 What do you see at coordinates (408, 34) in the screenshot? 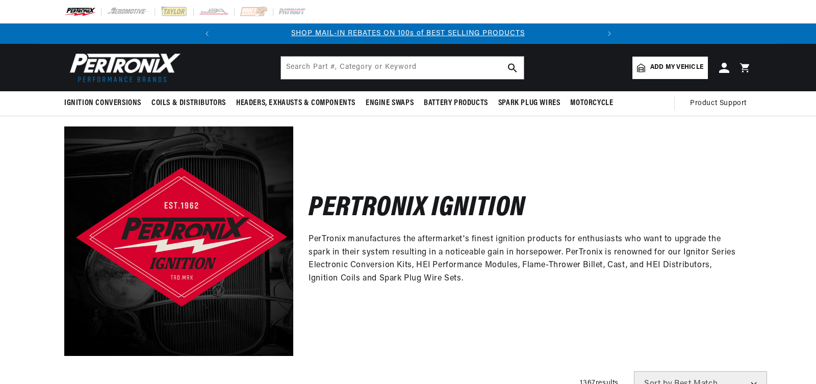
I see `div: Announcement` at bounding box center [408, 34].